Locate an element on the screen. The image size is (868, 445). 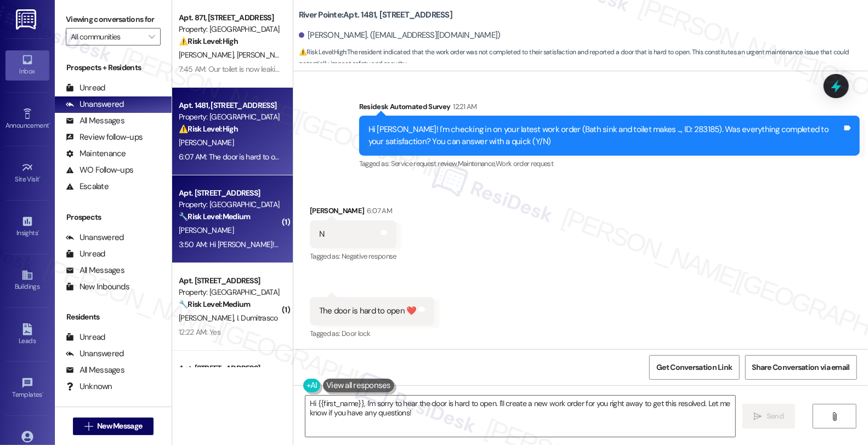
div: 6:07 AM is located at coordinates (379, 211).